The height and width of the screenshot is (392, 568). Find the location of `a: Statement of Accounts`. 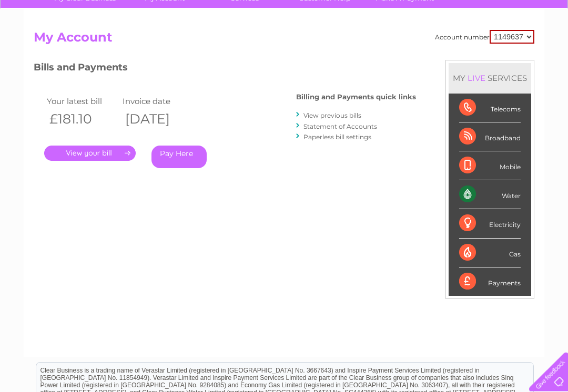

a: Statement of Accounts is located at coordinates (340, 126).